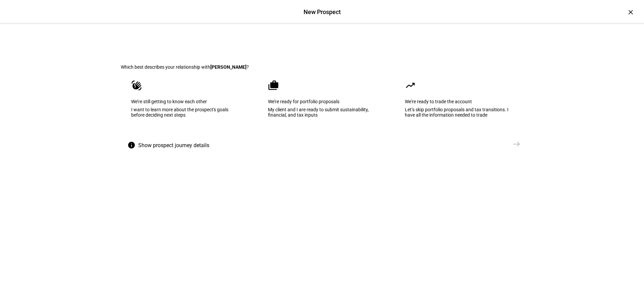 This screenshot has height=308, width=644. Describe the element at coordinates (322, 104) in the screenshot. I see `eth-mega-radio-button: We’re ready for portfolio proposals` at that location.